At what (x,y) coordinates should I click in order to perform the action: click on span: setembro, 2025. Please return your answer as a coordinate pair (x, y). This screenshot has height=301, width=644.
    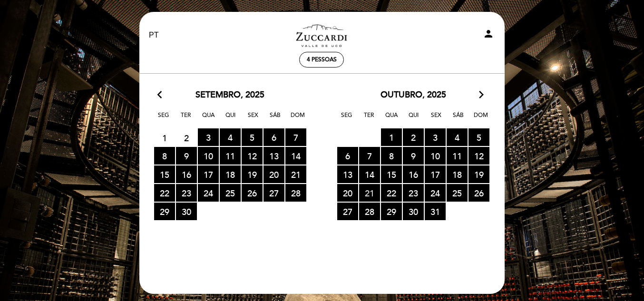
    Looking at the image, I should click on (230, 95).